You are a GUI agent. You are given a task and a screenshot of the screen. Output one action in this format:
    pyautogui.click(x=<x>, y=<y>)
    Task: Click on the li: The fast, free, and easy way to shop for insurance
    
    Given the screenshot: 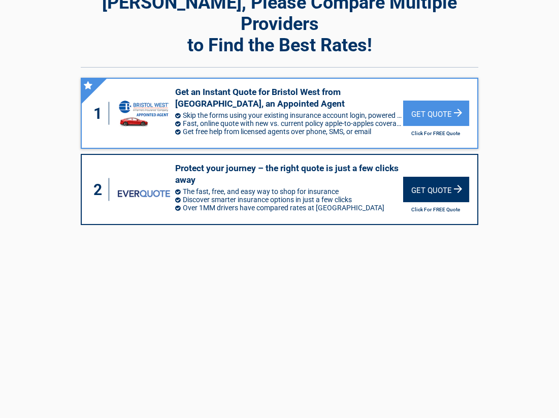 What is the action you would take?
    pyautogui.click(x=289, y=191)
    